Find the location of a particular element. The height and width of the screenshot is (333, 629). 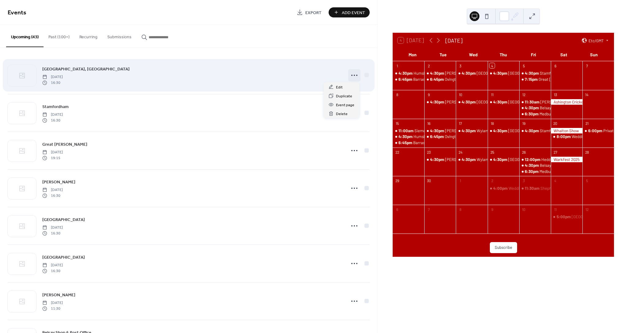

a: Stamfordham is located at coordinates (55, 107).